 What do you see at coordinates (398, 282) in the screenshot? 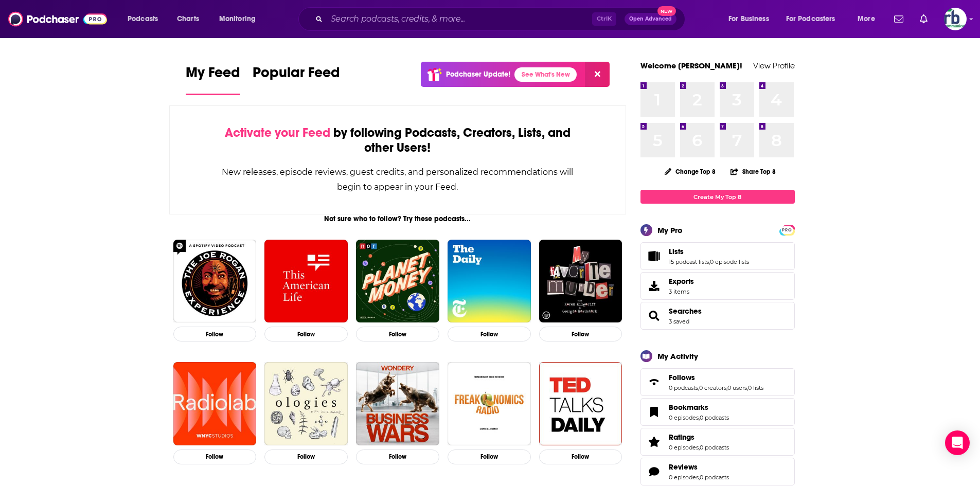
I see `img: Planet Money` at bounding box center [398, 282].